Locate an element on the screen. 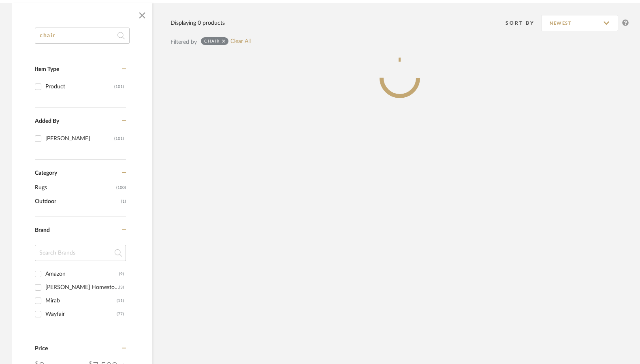 This screenshot has width=640, height=364. span: Price is located at coordinates (41, 348).